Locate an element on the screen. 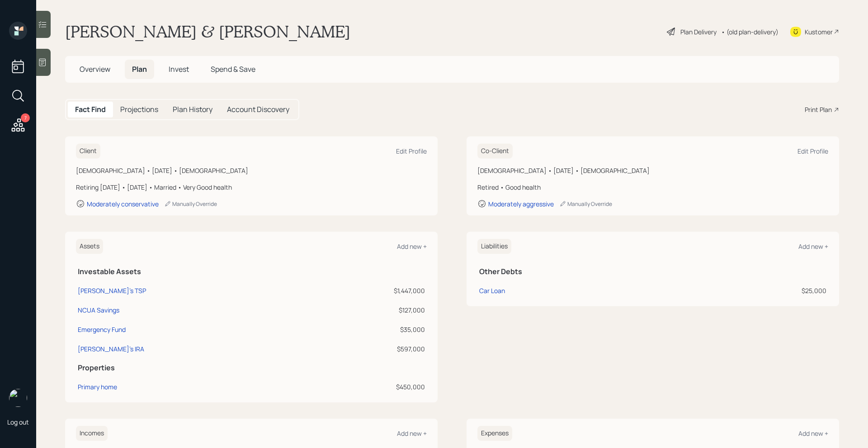  div: $597,000 is located at coordinates (369, 349).